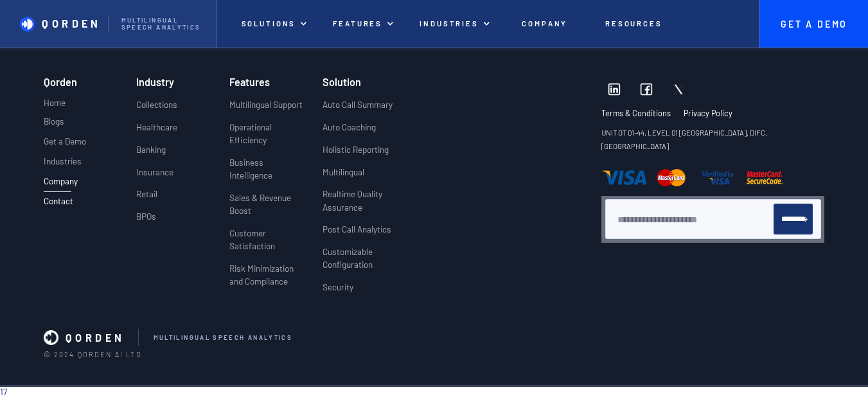 Image resolution: width=868 pixels, height=397 pixels. What do you see at coordinates (434, 355) in the screenshot?
I see `p: © 2024 Qorden AI LTD` at bounding box center [434, 355].